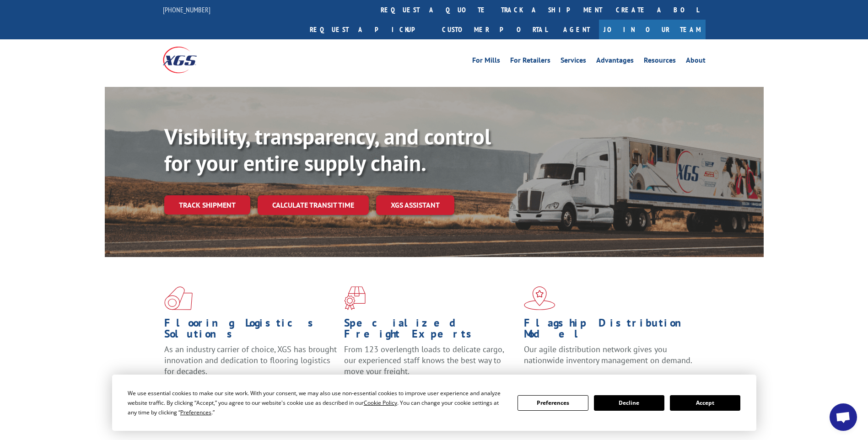 This screenshot has width=868, height=440. Describe the element at coordinates (251, 331) in the screenshot. I see `h1: Flooring Logistics Solutions` at that location.